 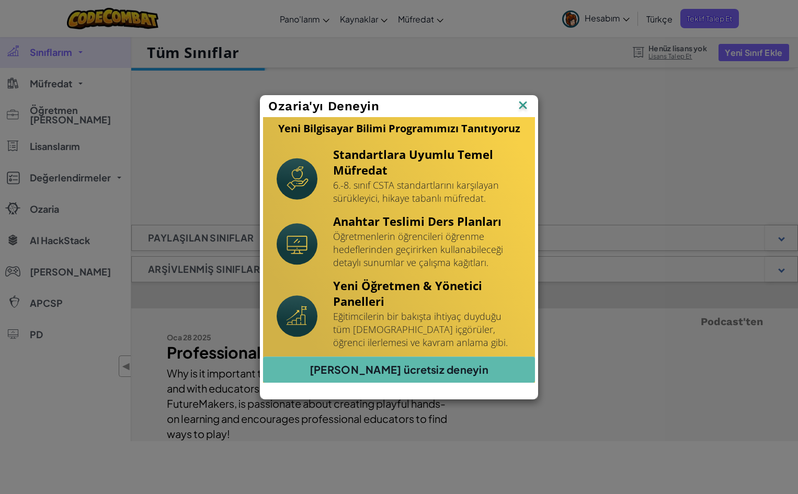 I want to click on h4: Anahtar Teslimi Ders Planları, so click(x=427, y=221).